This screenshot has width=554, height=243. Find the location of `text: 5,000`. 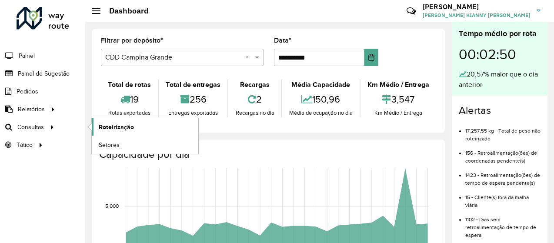

text: 5,000 is located at coordinates (112, 206).